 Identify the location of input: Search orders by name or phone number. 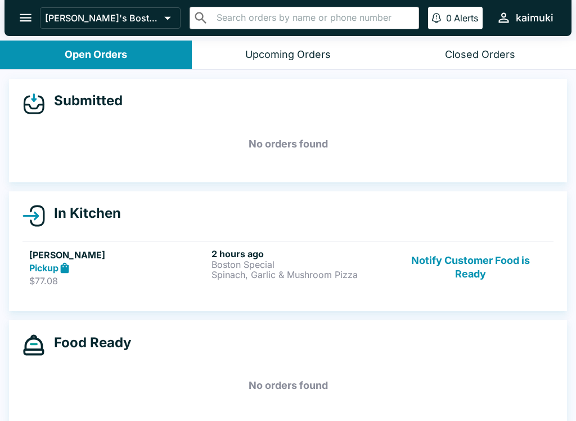
(313, 18).